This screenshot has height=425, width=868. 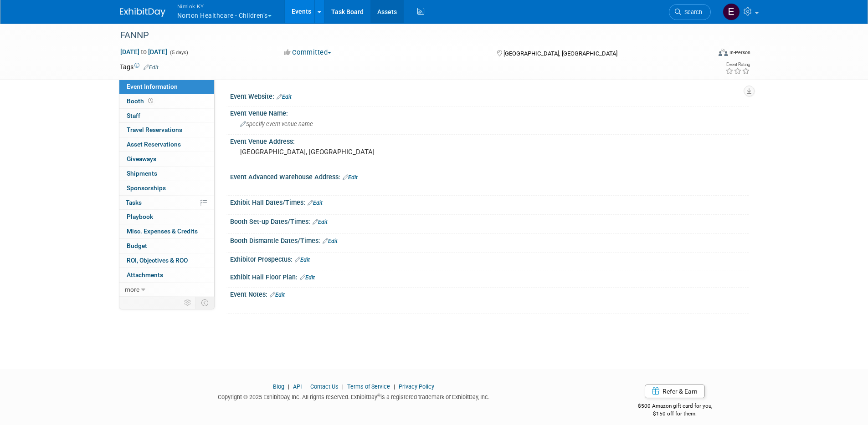 What do you see at coordinates (134, 116) in the screenshot?
I see `span: Staff` at bounding box center [134, 116].